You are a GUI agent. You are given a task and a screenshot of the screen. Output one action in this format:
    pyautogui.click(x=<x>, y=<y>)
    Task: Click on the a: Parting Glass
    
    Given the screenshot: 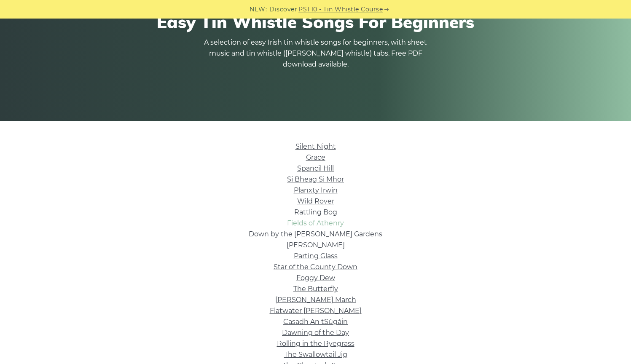 What is the action you would take?
    pyautogui.click(x=316, y=256)
    